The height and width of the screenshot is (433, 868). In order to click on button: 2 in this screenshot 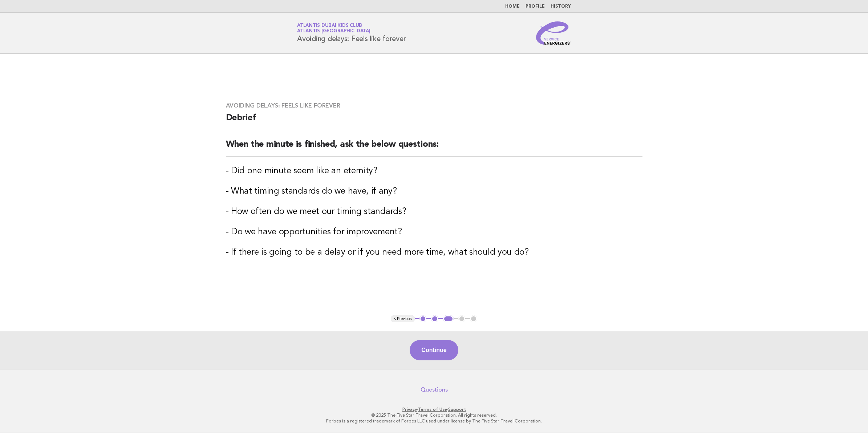, I will do `click(435, 319)`.